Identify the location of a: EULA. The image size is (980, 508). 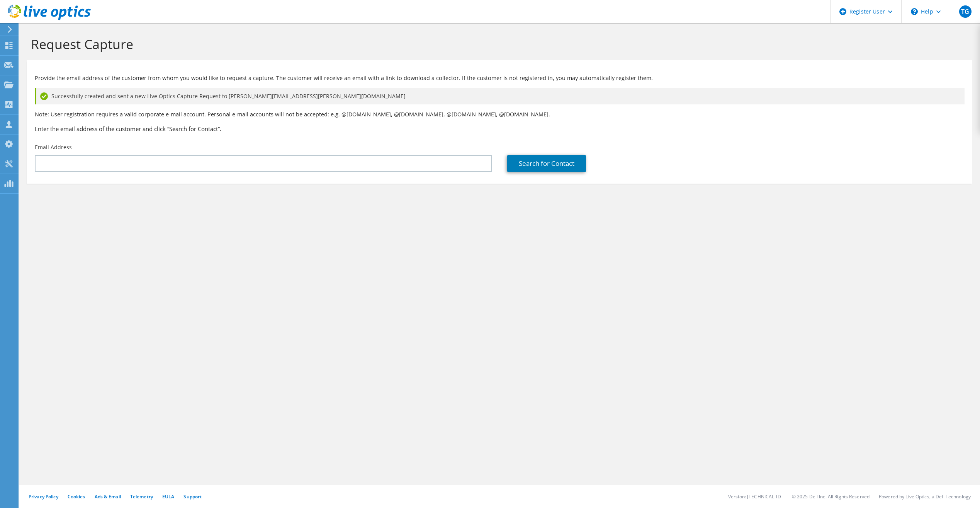
(168, 496).